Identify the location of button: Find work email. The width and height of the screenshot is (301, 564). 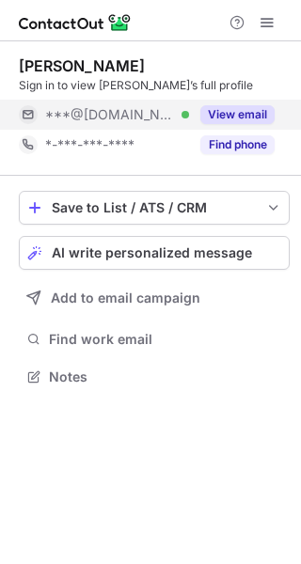
(154, 340).